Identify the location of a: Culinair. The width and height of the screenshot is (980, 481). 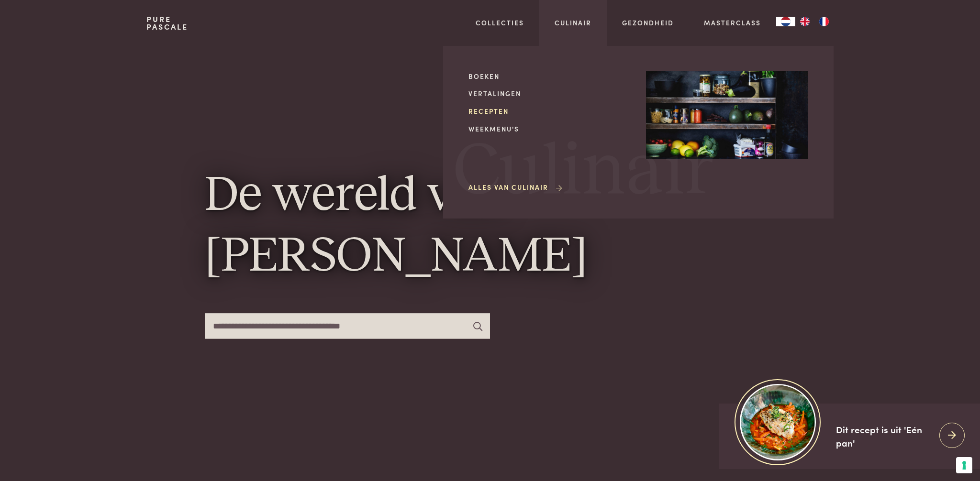
(573, 23).